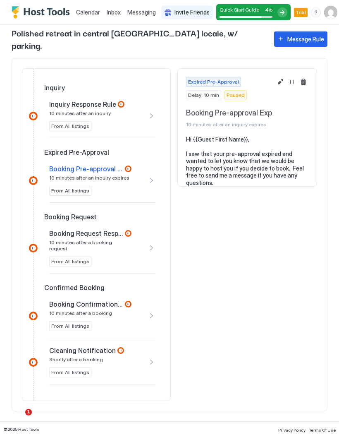  I want to click on span: 1, so click(29, 412).